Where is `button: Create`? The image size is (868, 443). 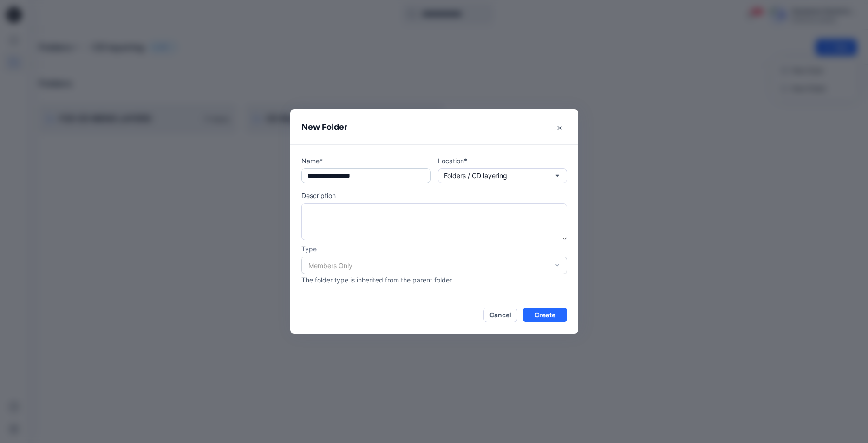
button: Create is located at coordinates (545, 315).